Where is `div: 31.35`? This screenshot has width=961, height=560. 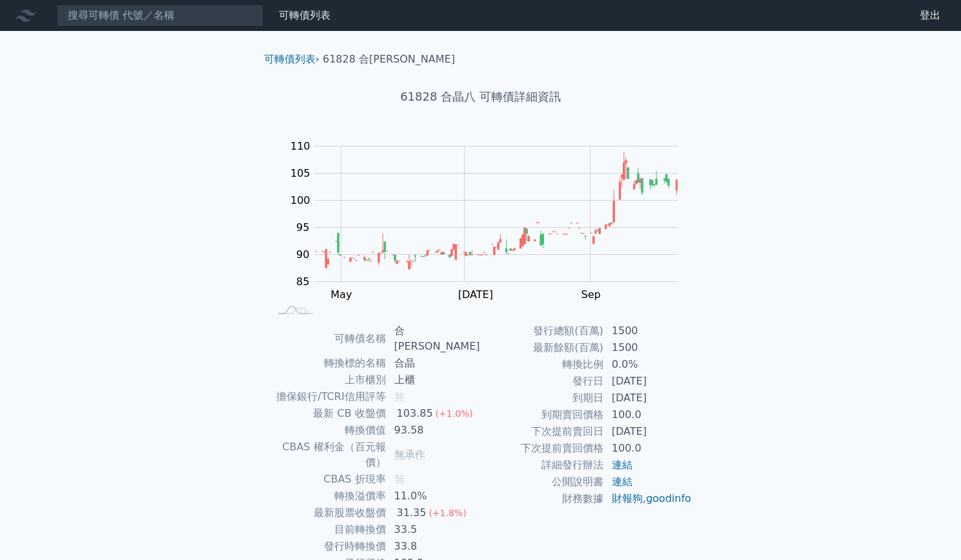 div: 31.35 is located at coordinates (412, 513).